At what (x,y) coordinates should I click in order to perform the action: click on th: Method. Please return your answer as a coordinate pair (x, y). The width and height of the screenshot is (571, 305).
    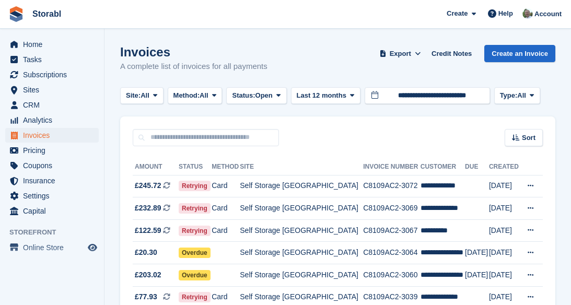
    Looking at the image, I should click on (226, 167).